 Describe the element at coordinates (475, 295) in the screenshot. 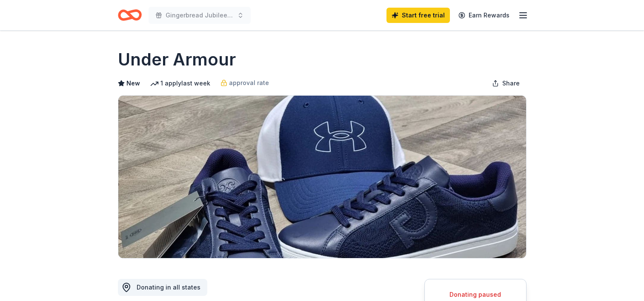

I see `div: Donating paused` at that location.